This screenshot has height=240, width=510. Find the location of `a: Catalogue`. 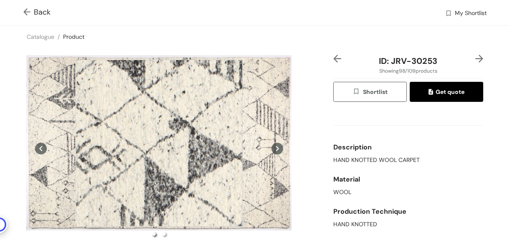

a: Catalogue is located at coordinates (40, 37).